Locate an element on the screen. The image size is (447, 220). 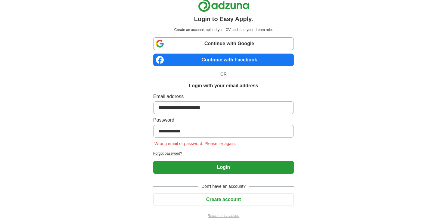
button: Create account is located at coordinates (223, 200).